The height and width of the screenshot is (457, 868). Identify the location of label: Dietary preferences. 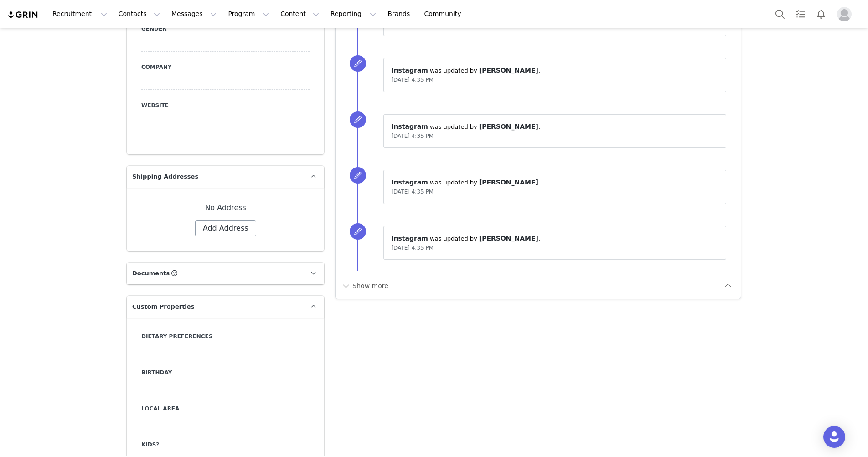
(225, 337).